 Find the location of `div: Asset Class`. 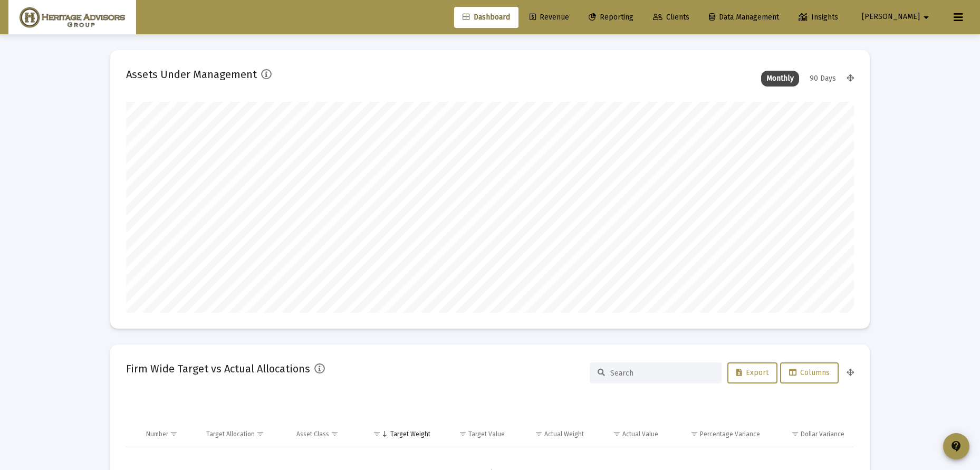

div: Asset Class is located at coordinates (313, 434).